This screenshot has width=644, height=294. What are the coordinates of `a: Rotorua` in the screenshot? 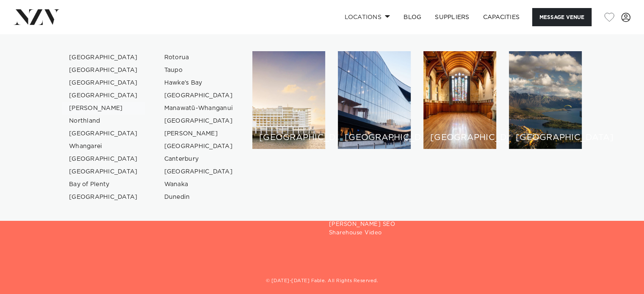 It's located at (199, 57).